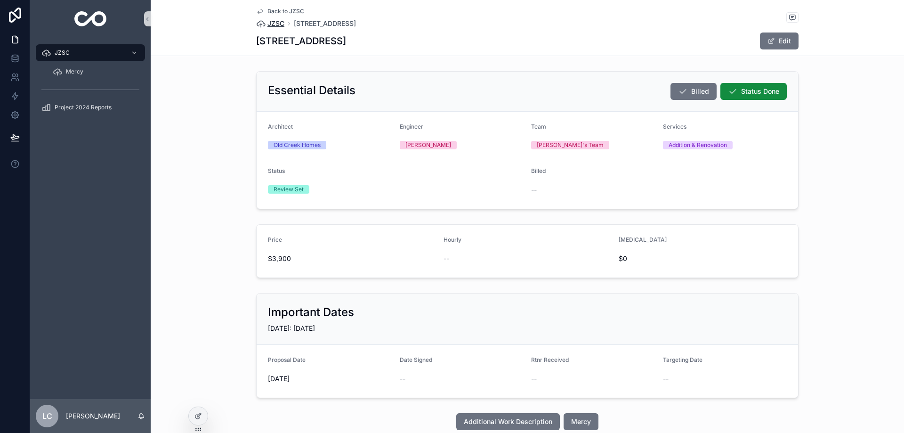 Image resolution: width=904 pixels, height=433 pixels. Describe the element at coordinates (90, 107) in the screenshot. I see `a: Project 2024 Reports` at that location.